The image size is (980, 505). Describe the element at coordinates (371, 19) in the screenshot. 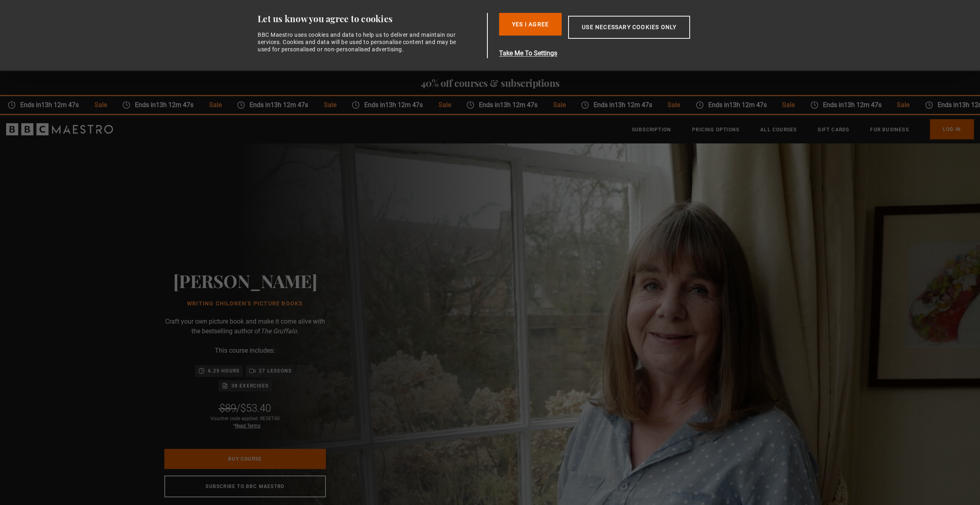

I see `div: Let us know you agree to cookies` at that location.